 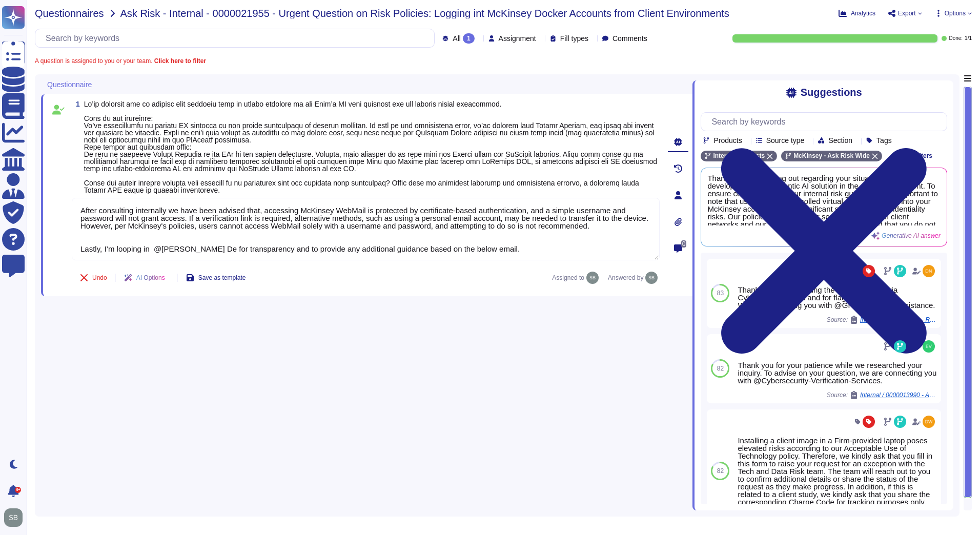 What do you see at coordinates (955, 13) in the screenshot?
I see `span: Options` at bounding box center [955, 13].